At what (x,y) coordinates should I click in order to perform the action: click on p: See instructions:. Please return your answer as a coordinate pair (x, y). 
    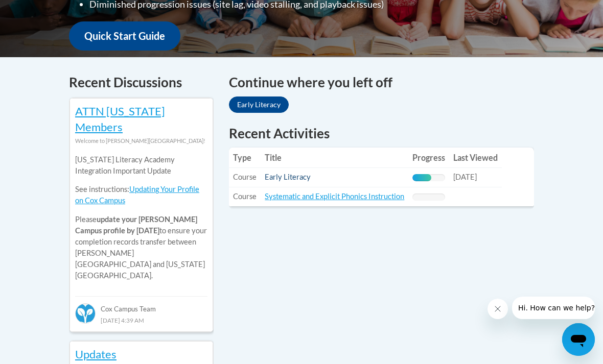
    Looking at the image, I should click on (141, 195).